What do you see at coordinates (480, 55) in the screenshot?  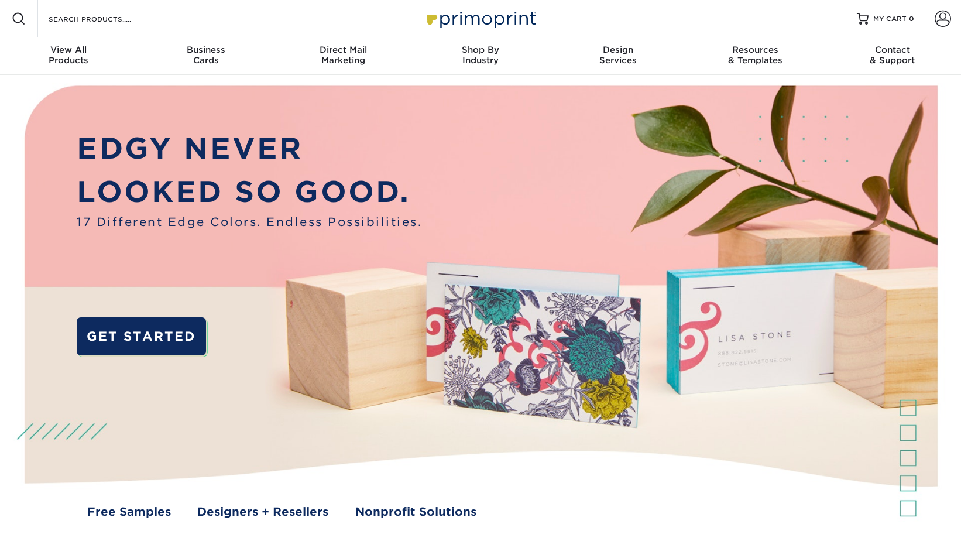 I see `div: Industry` at bounding box center [480, 55].